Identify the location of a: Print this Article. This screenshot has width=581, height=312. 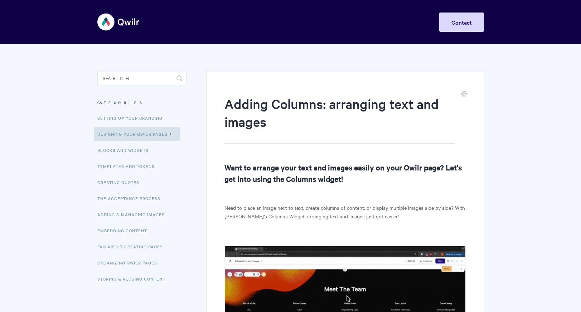
(464, 95).